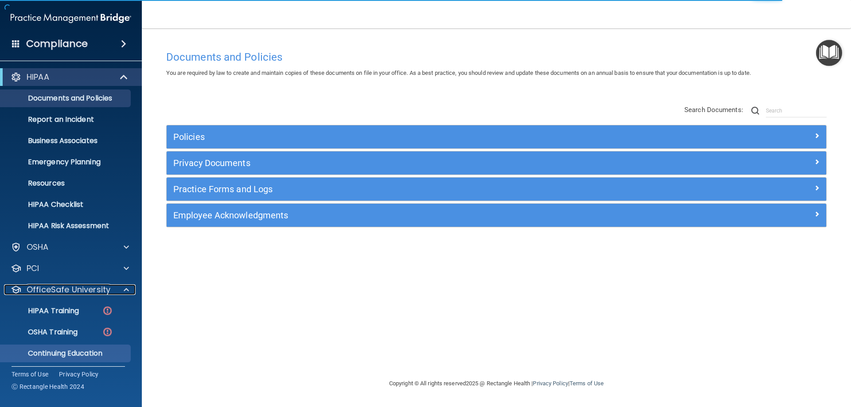 This screenshot has width=851, height=407. I want to click on a: Policies, so click(496, 137).